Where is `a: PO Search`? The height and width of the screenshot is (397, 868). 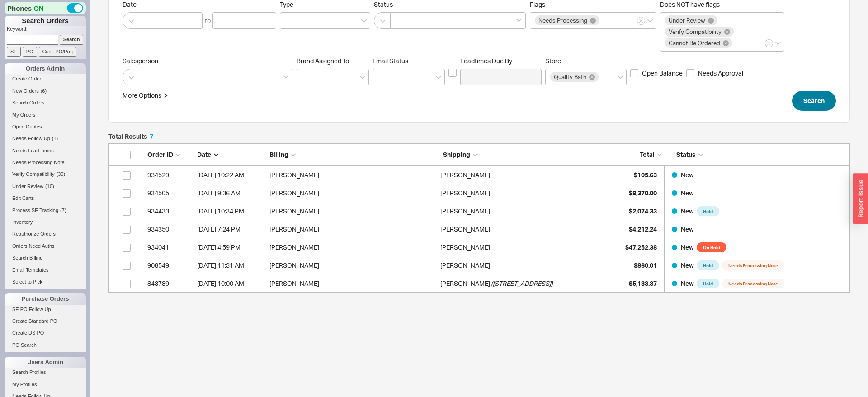
a: PO Search is located at coordinates (45, 345).